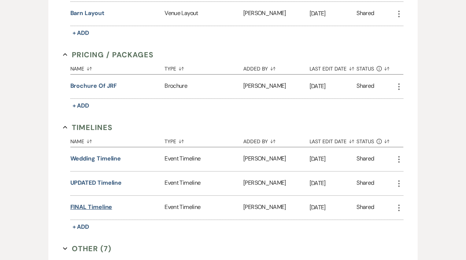  What do you see at coordinates (87, 13) in the screenshot?
I see `button: Barn Layout` at bounding box center [87, 13].